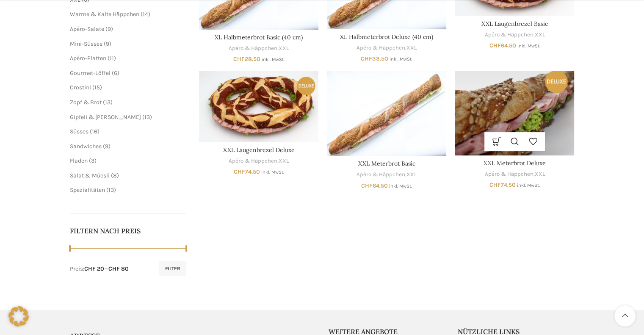 Image resolution: width=644 pixels, height=335 pixels. I want to click on span: 16, so click(94, 132).